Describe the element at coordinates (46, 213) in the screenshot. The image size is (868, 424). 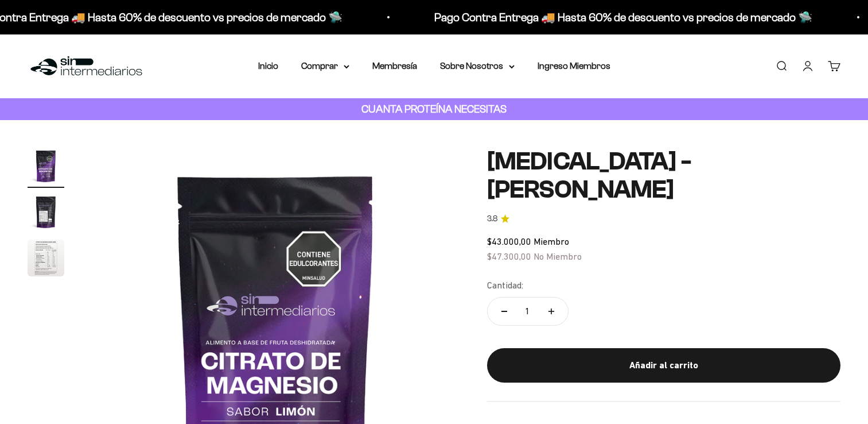
I see `button: Ir al artículo 2` at that location.